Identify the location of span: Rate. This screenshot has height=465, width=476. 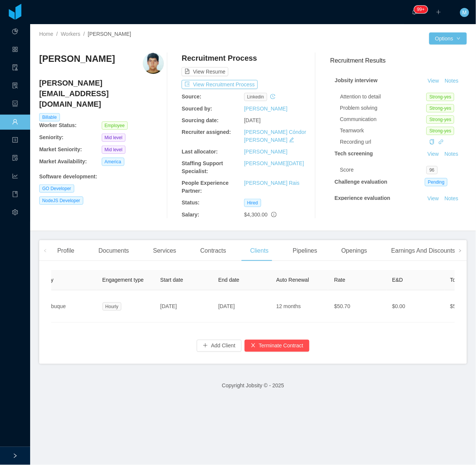
(340, 280).